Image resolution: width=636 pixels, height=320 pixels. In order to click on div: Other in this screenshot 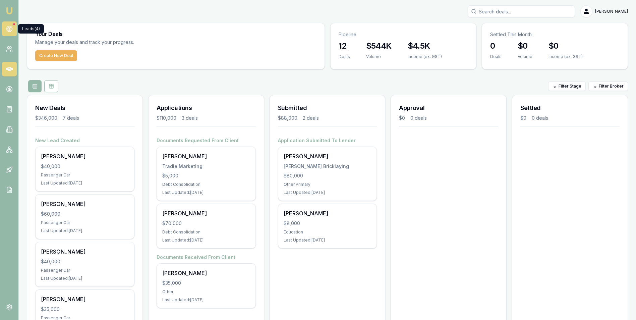, I will do `click(206, 291)`.